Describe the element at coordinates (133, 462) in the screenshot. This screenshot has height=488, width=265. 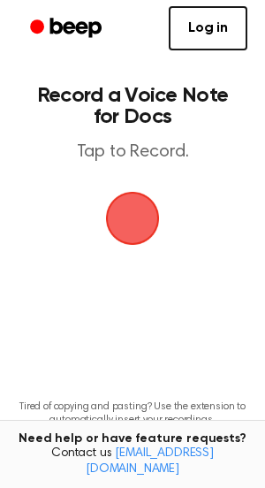
I see `span: Contact us` at that location.